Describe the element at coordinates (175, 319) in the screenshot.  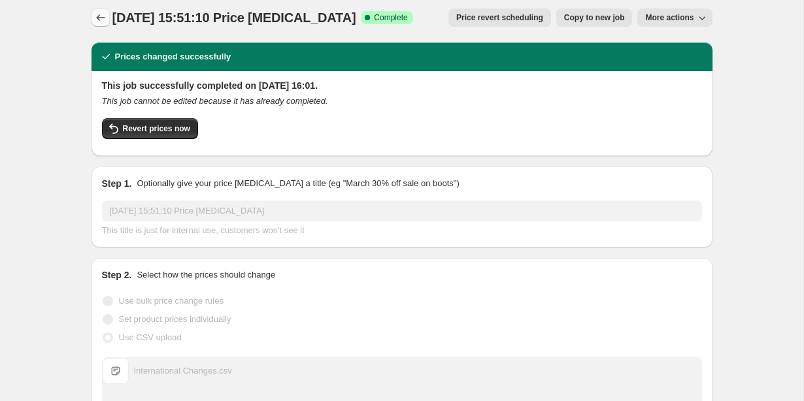
I see `span: Set product prices individually` at that location.